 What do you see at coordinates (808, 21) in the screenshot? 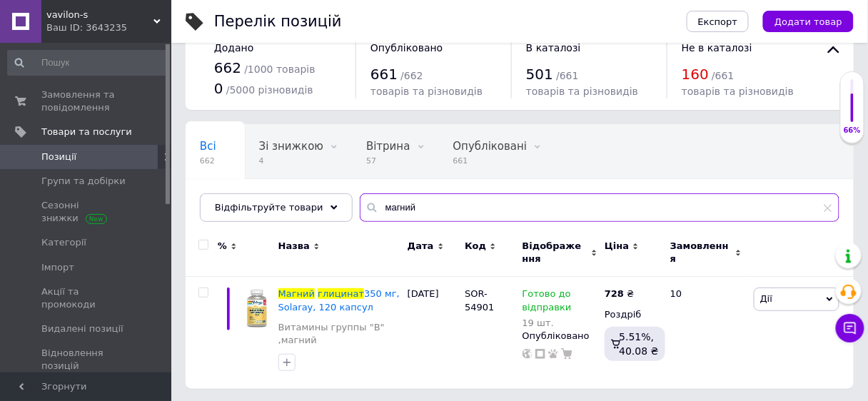
I see `span: Додати товар` at bounding box center [808, 21].